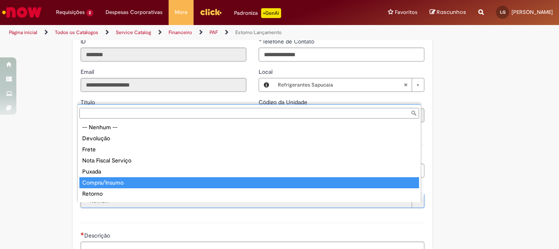  Describe the element at coordinates (249, 160) in the screenshot. I see `div: Nota Fiscal Serviço` at that location.